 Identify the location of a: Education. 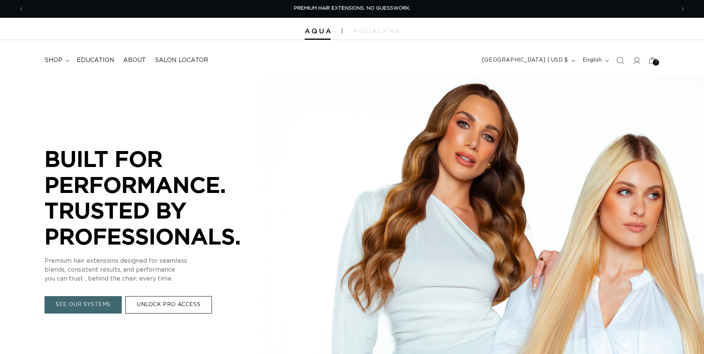
(95, 60).